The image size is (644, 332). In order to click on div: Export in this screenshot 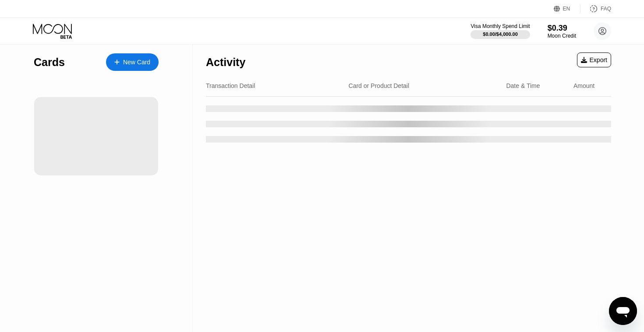, I will do `click(594, 60)`.